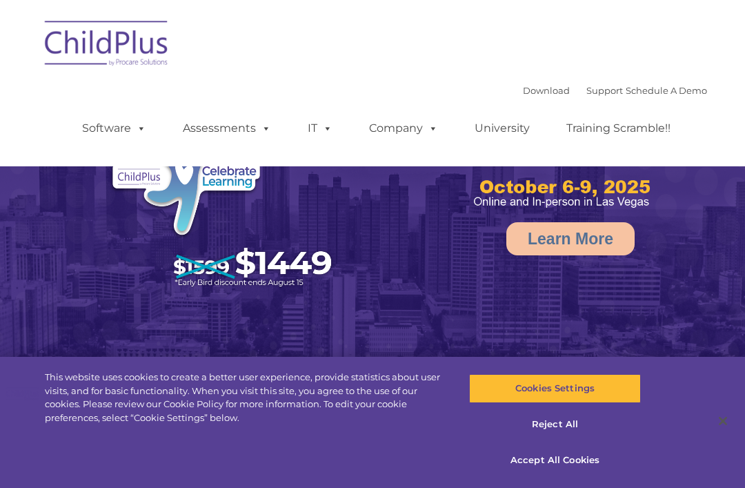  What do you see at coordinates (114, 128) in the screenshot?
I see `a: Software` at bounding box center [114, 128].